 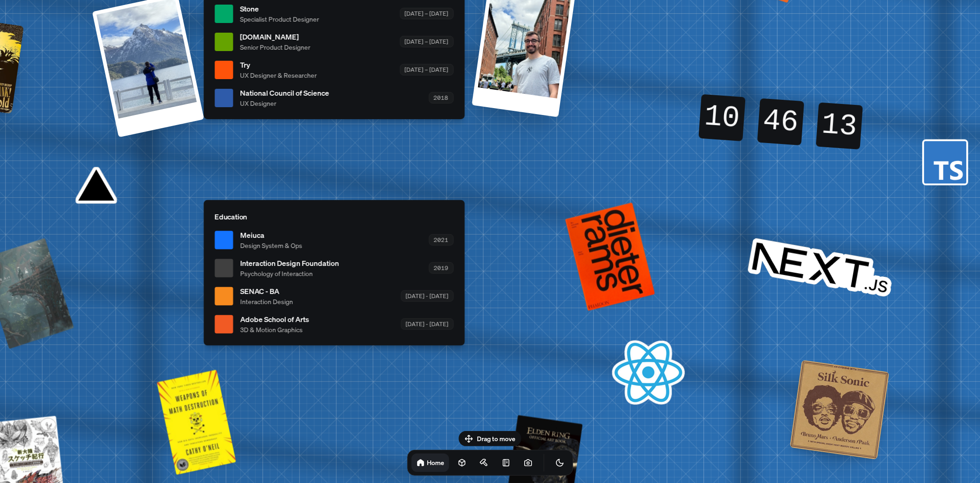 I want to click on span: Design System & Ops, so click(x=271, y=245).